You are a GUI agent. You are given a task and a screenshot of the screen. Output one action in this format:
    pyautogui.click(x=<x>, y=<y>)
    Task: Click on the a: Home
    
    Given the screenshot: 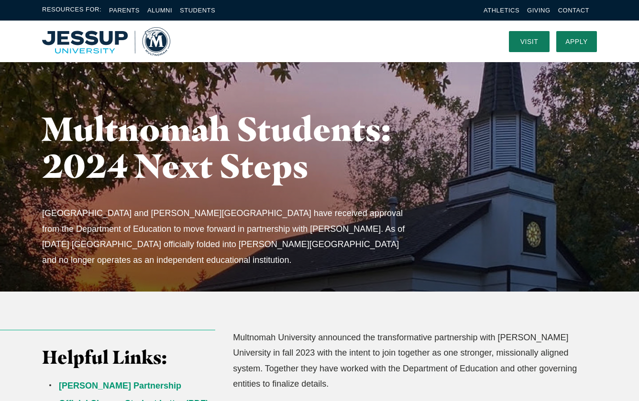 What is the action you would take?
    pyautogui.click(x=106, y=42)
    